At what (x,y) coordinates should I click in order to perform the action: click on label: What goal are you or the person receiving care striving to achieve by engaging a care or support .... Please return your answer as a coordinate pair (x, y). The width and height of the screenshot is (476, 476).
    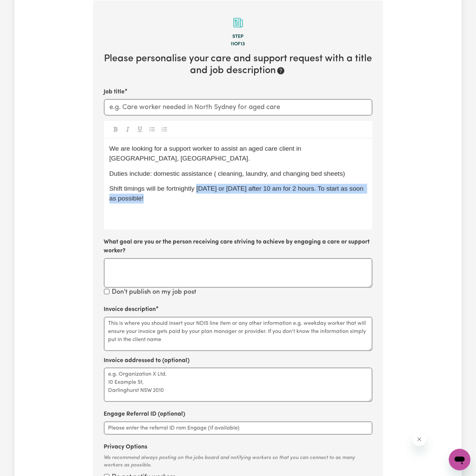
    Looking at the image, I should click on (238, 247).